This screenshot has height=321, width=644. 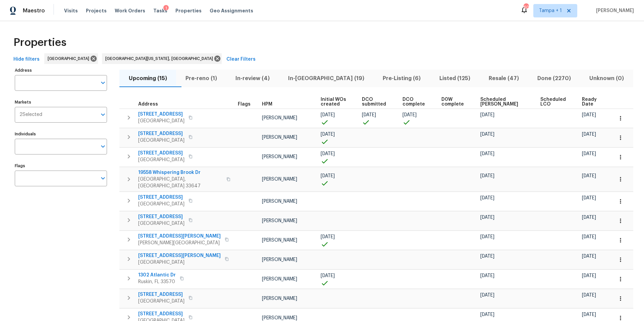 I want to click on span: Tampa + 1, so click(x=550, y=11).